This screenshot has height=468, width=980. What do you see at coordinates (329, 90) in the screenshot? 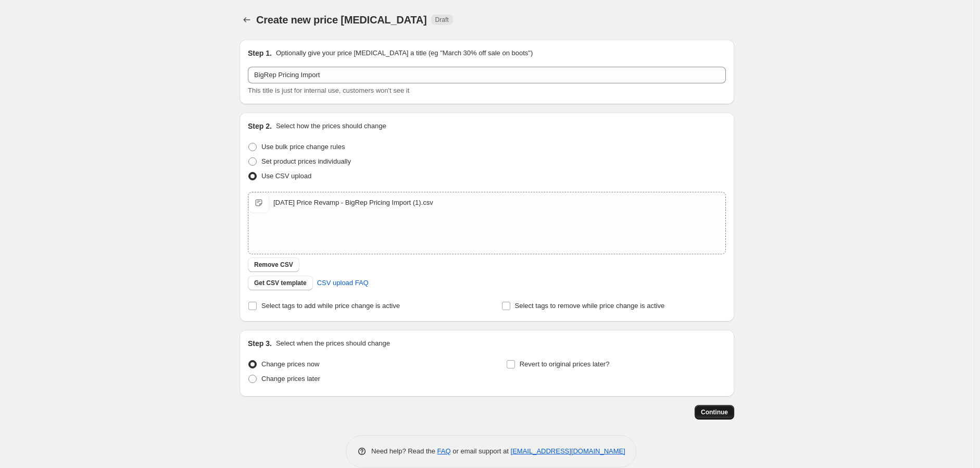
I see `span: This title is just for internal use, customers won't see it` at bounding box center [329, 90].